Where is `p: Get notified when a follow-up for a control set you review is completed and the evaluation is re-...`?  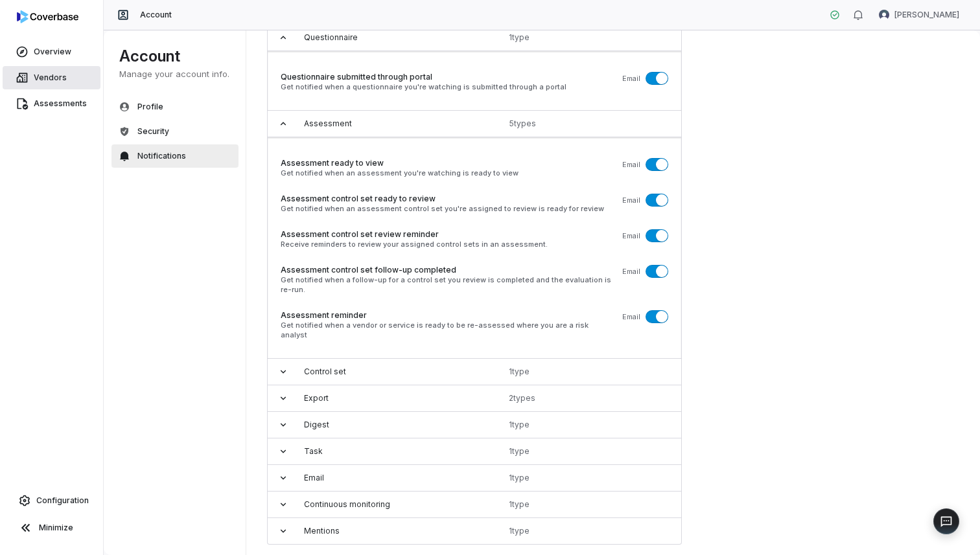
p: Get notified when a follow-up for a control set you review is completed and the evaluation is re-... is located at coordinates (446, 288).